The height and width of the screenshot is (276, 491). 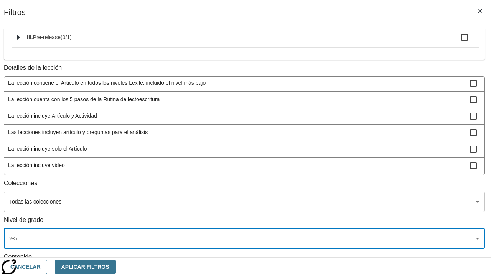 I want to click on h1: Filtros, so click(x=15, y=16).